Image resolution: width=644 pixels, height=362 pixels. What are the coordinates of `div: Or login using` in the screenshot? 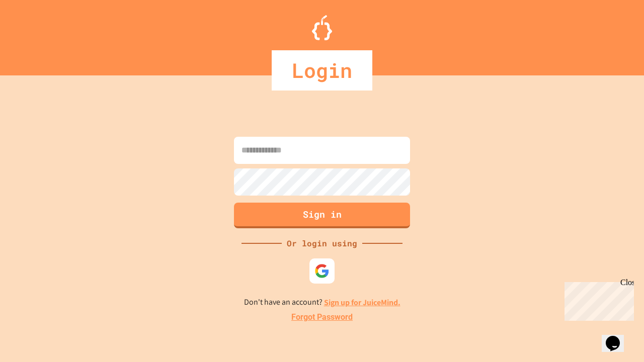 It's located at (322, 243).